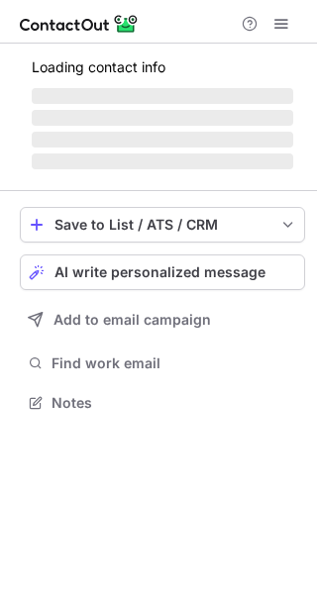 Image resolution: width=317 pixels, height=594 pixels. I want to click on span: AI write personalized message, so click(159, 272).